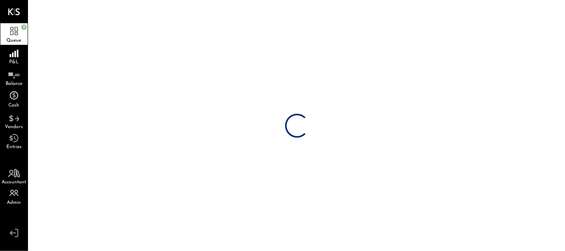  Describe the element at coordinates (14, 99) in the screenshot. I see `a: Cash` at that location.